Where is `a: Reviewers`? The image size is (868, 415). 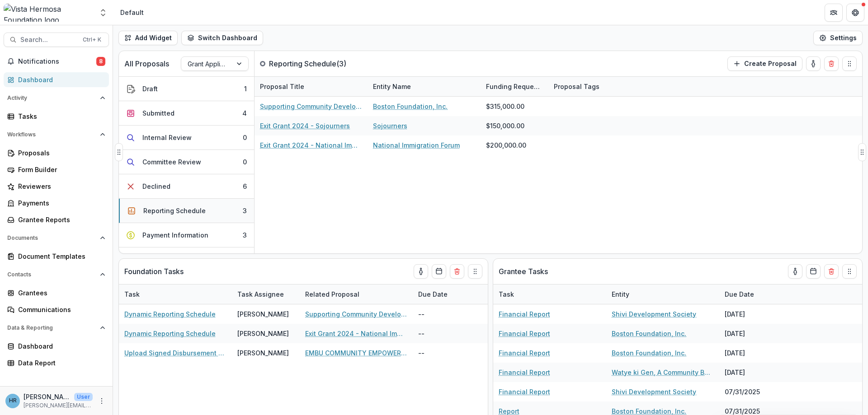 a: Reviewers is located at coordinates (56, 186).